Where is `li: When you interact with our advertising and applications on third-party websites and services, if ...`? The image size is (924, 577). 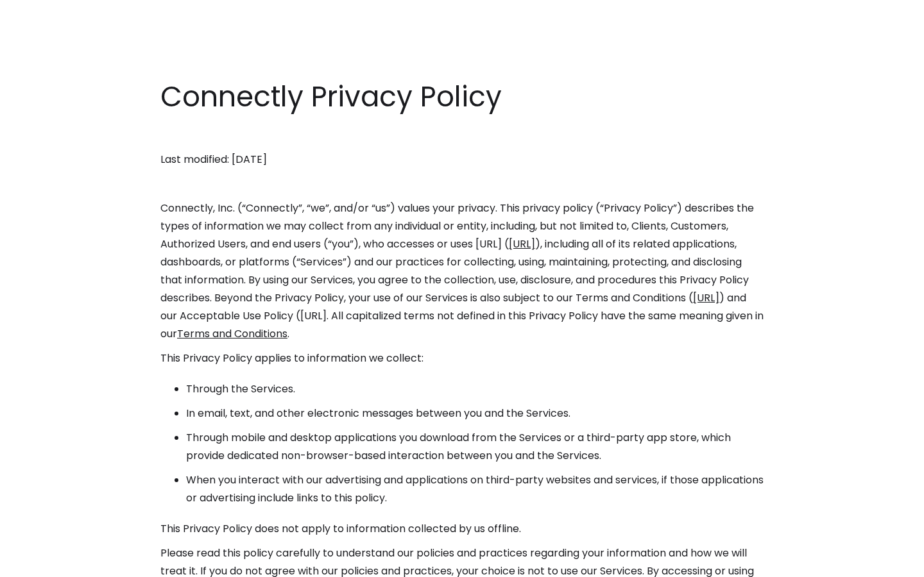 li: When you interact with our advertising and applications on third-party websites and services, if ... is located at coordinates (475, 489).